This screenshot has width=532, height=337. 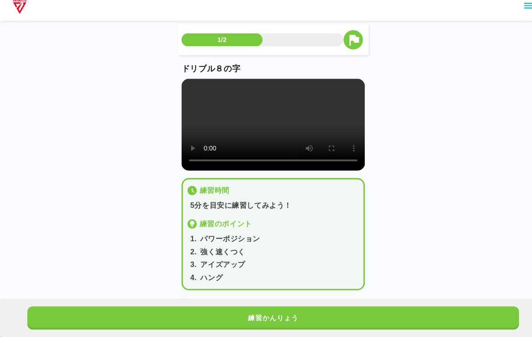 What do you see at coordinates (266, 75) in the screenshot?
I see `p: ドリブル８の字` at bounding box center [266, 75].